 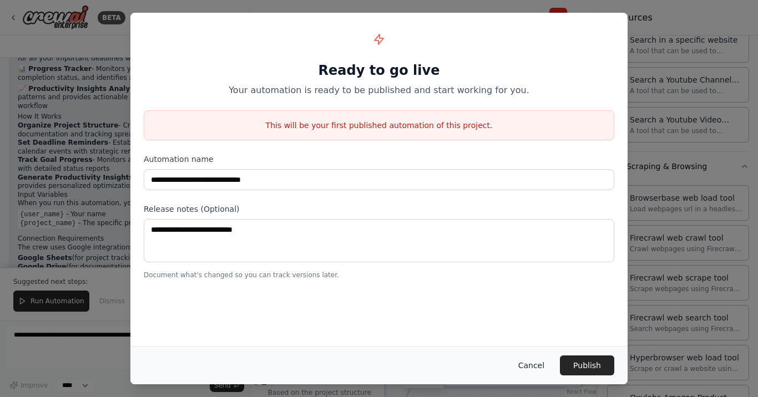 I want to click on p: This will be your first published automation of this project., so click(x=379, y=125).